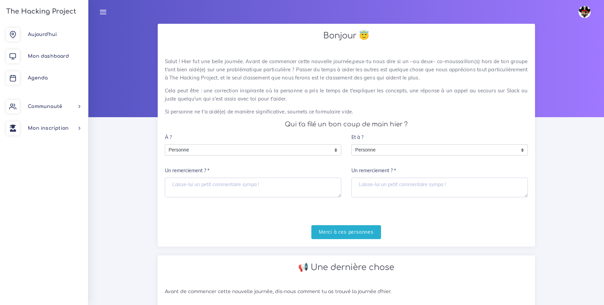 Image resolution: width=604 pixels, height=305 pixels. I want to click on h4: Qui t'a filé un bon coup de main hier ?, so click(346, 124).